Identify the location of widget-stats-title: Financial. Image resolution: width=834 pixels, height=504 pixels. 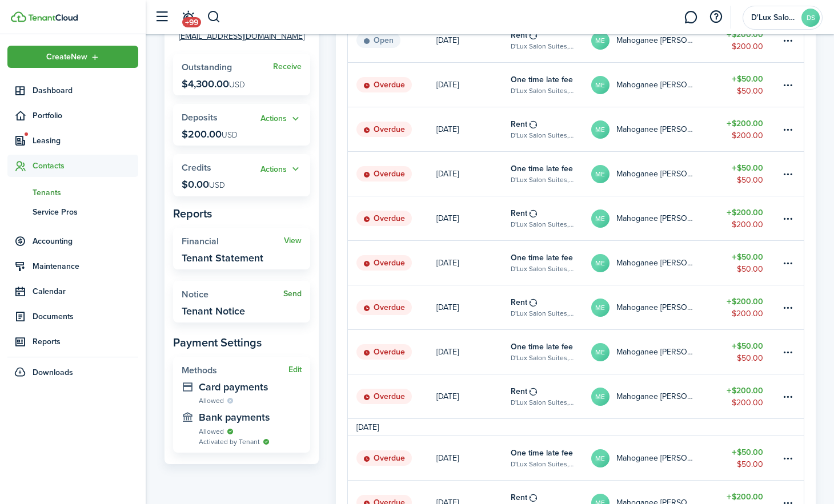
(233, 241).